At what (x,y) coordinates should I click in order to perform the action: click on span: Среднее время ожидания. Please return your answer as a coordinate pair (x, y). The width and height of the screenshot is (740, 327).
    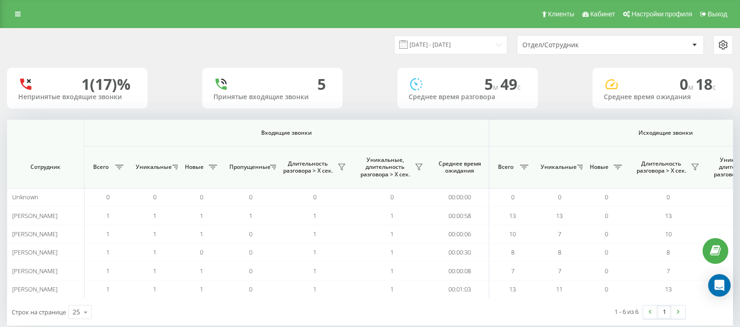
    Looking at the image, I should click on (460, 167).